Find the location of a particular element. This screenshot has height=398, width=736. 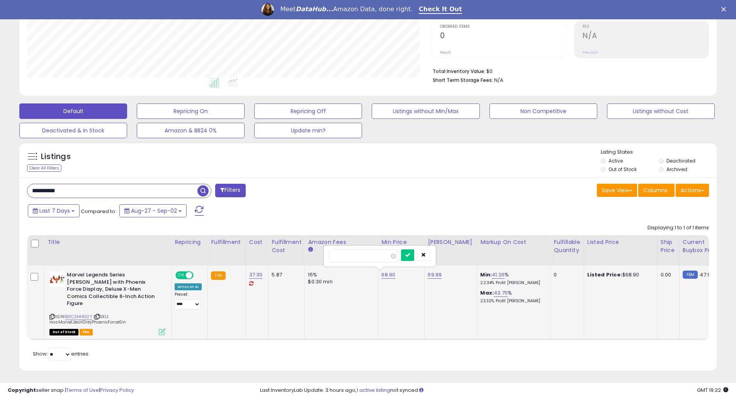

div: Preset: is located at coordinates (188, 301).